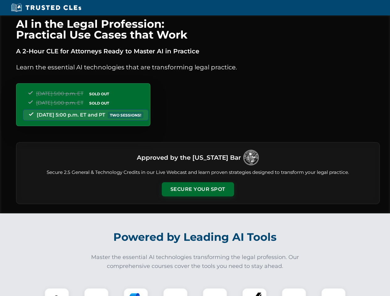 The image size is (390, 296). Describe the element at coordinates (195, 262) in the screenshot. I see `p: Master the essential AI technologies transforming the legal profession. Our comprehensive courses...` at that location.